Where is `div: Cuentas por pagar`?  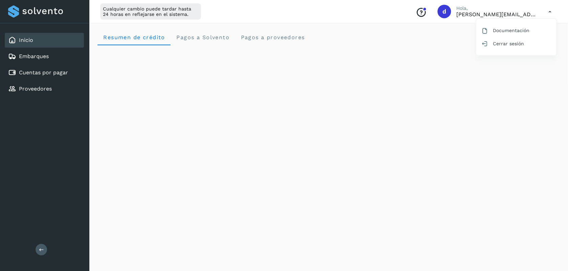 div: Cuentas por pagar is located at coordinates (44, 73).